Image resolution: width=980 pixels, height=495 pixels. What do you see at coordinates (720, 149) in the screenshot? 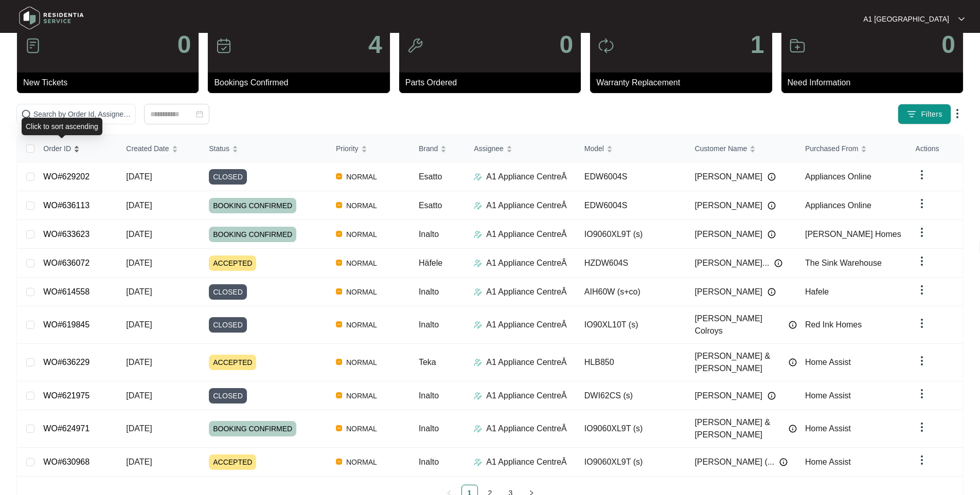
I see `span: Customer Name` at bounding box center [720, 149].